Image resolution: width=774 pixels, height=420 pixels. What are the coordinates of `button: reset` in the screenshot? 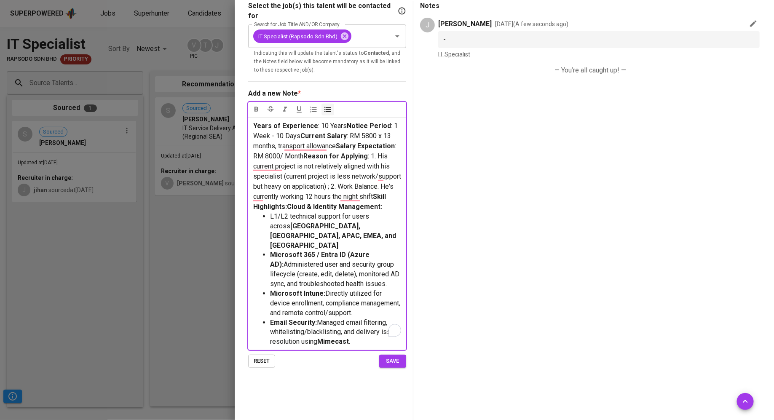 It's located at (262, 361).